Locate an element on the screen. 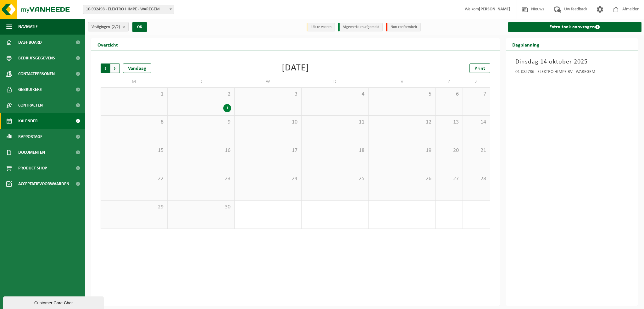 The height and width of the screenshot is (309, 644). h2: Dagplanning is located at coordinates (526, 45).